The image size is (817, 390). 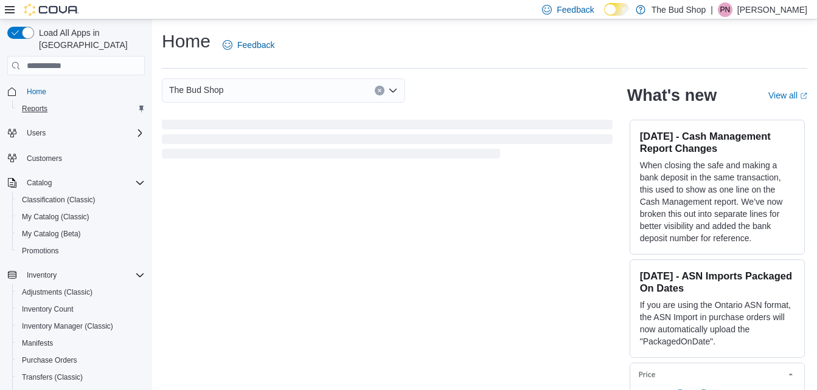 What do you see at coordinates (725, 10) in the screenshot?
I see `div: Patricia Nicol` at bounding box center [725, 10].